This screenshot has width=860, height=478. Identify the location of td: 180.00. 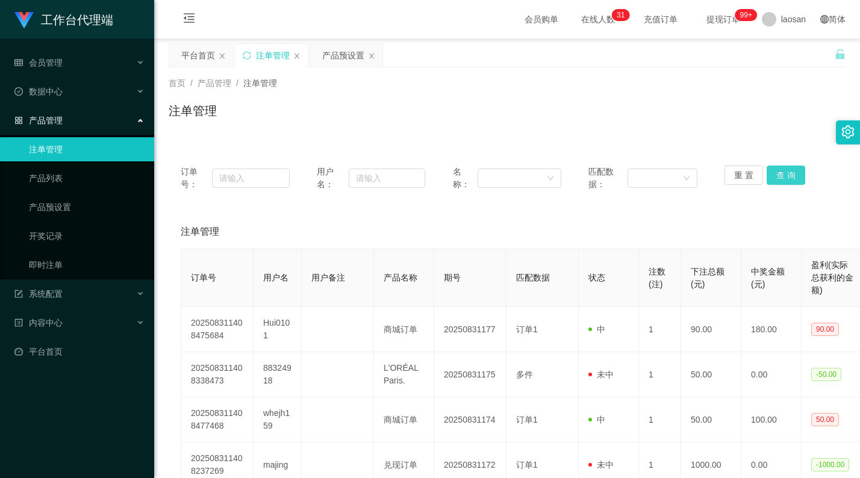
(771, 329).